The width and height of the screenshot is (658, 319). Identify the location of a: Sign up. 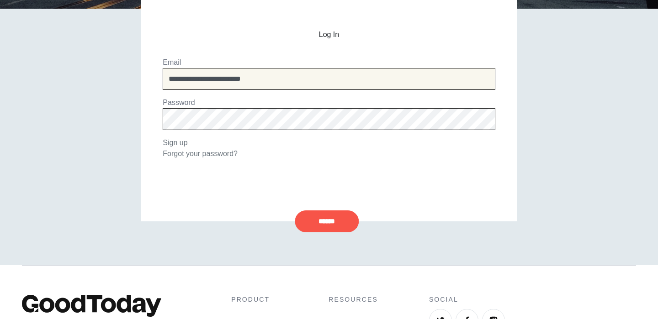
(175, 143).